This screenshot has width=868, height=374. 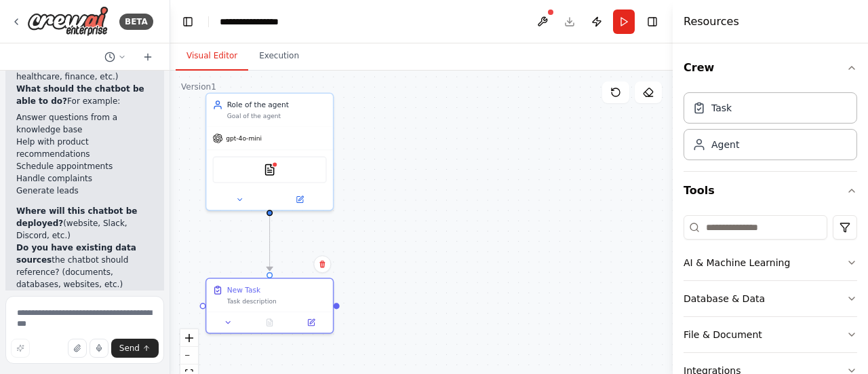 What do you see at coordinates (770, 262) in the screenshot?
I see `button: AI & Machine Learning` at bounding box center [770, 262].